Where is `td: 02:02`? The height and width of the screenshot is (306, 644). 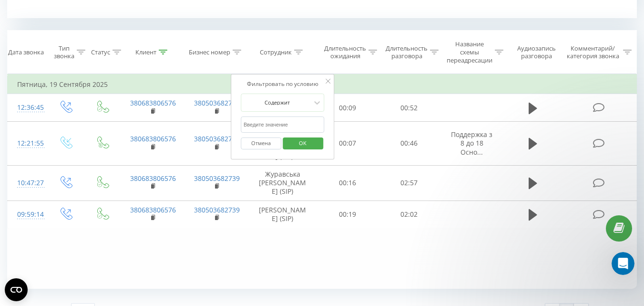
td: 02:02 is located at coordinates (409, 214).